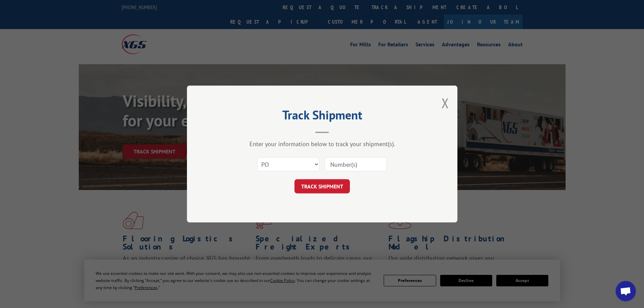 Image resolution: width=644 pixels, height=308 pixels. I want to click on button: Close modal, so click(445, 103).